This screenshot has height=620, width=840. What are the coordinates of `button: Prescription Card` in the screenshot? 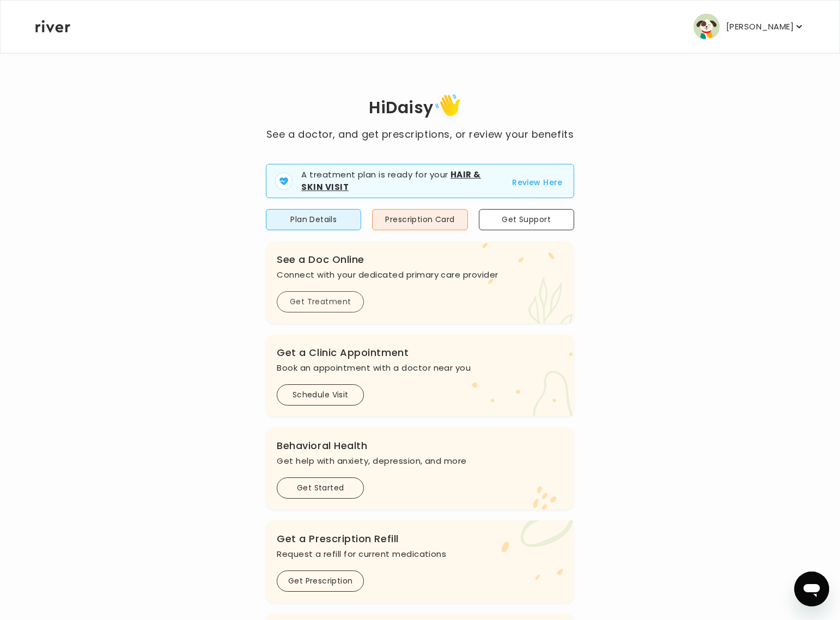 It's located at (419, 220).